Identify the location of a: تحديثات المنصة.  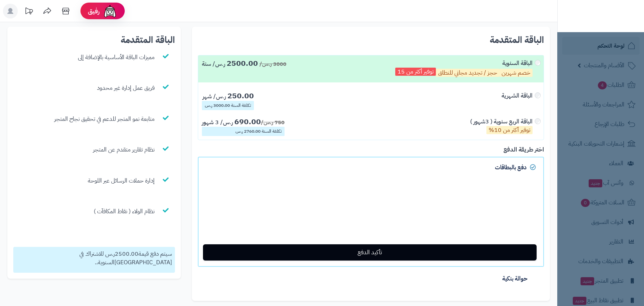
(29, 11).